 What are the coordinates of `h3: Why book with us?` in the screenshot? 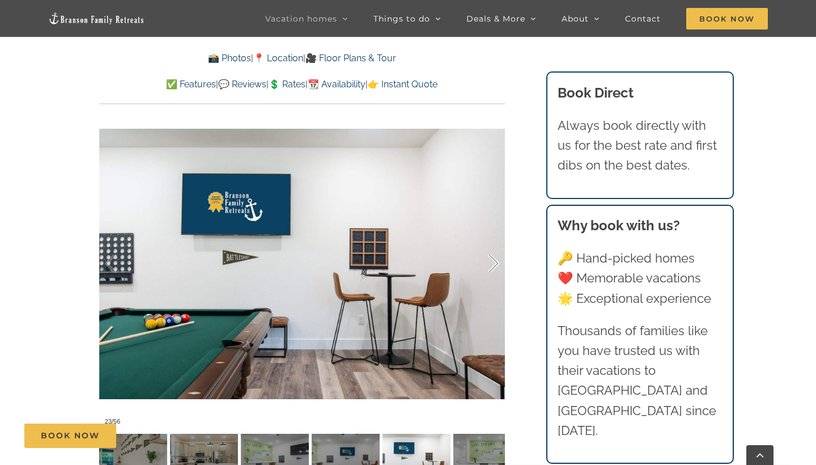 It's located at (641, 226).